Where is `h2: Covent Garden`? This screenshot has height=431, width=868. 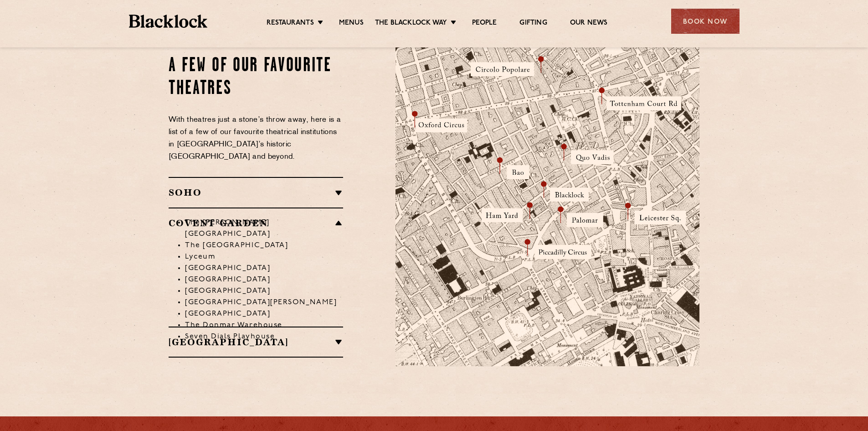
h2: Covent Garden is located at coordinates (256, 223).